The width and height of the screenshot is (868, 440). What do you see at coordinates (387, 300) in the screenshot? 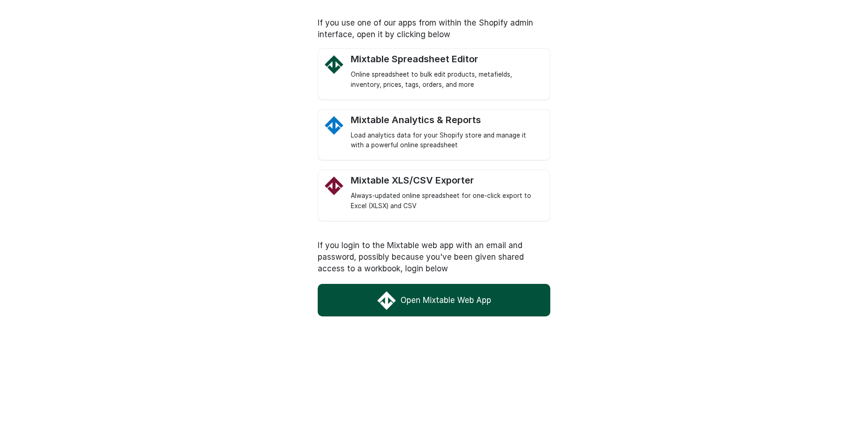
I see `img: Mixtable Web App` at bounding box center [387, 300].